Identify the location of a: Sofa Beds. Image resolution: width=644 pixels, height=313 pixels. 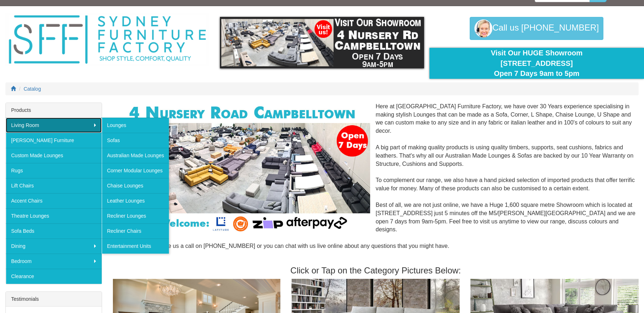
(54, 231).